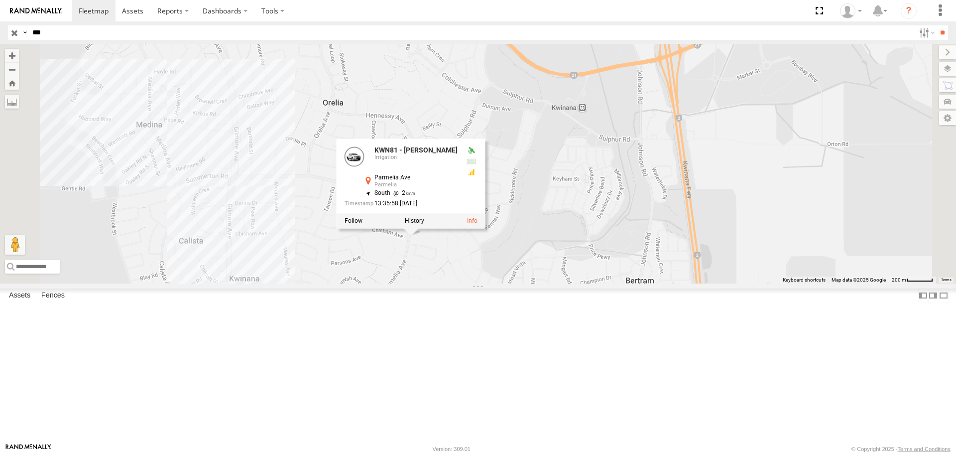 This screenshot has height=454, width=956. What do you see at coordinates (946, 279) in the screenshot?
I see `a: Terms (opens in new tab)` at bounding box center [946, 279].